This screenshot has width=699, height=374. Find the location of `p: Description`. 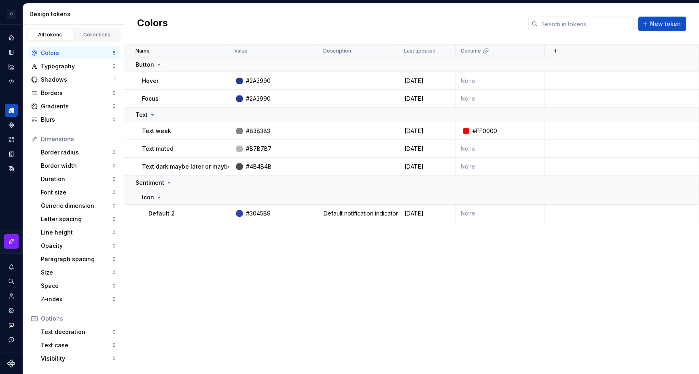

p: Description is located at coordinates (337, 51).